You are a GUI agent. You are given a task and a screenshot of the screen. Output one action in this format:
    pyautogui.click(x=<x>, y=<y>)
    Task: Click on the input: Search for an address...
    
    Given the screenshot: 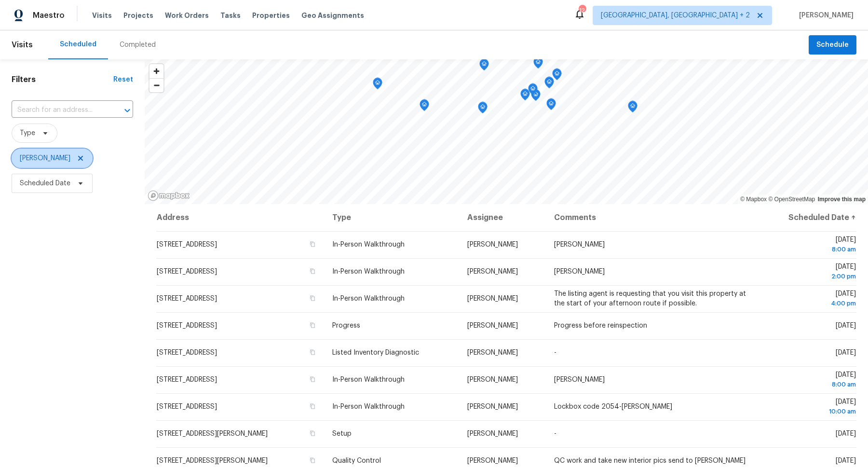 What is the action you would take?
    pyautogui.click(x=59, y=110)
    